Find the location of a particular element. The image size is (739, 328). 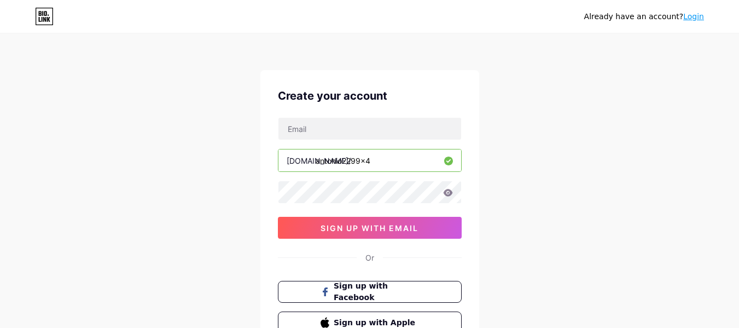

a: Login is located at coordinates (693, 16).